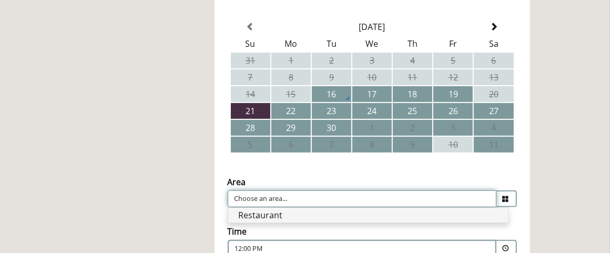 Image resolution: width=610 pixels, height=253 pixels. Describe the element at coordinates (331, 44) in the screenshot. I see `th: Tu` at that location.